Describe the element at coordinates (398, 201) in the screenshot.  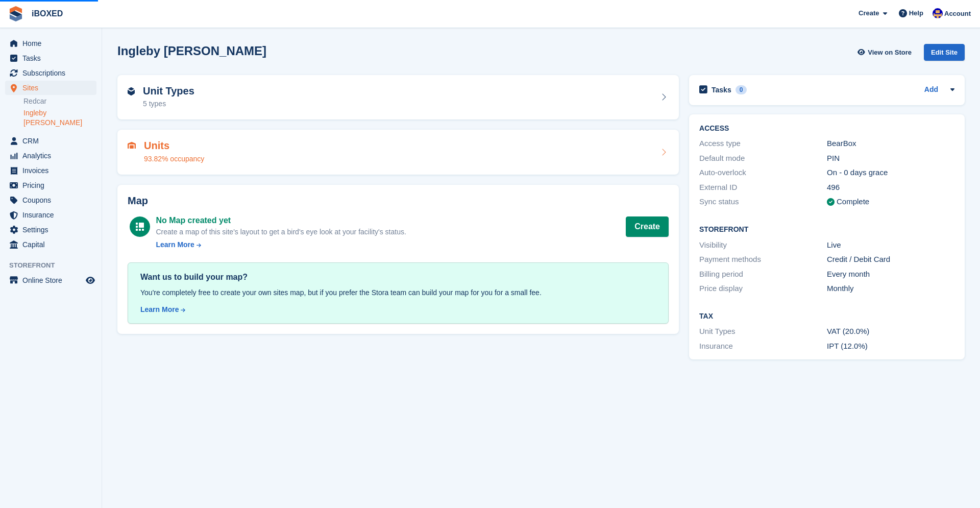
I see `h2: Map` at that location.